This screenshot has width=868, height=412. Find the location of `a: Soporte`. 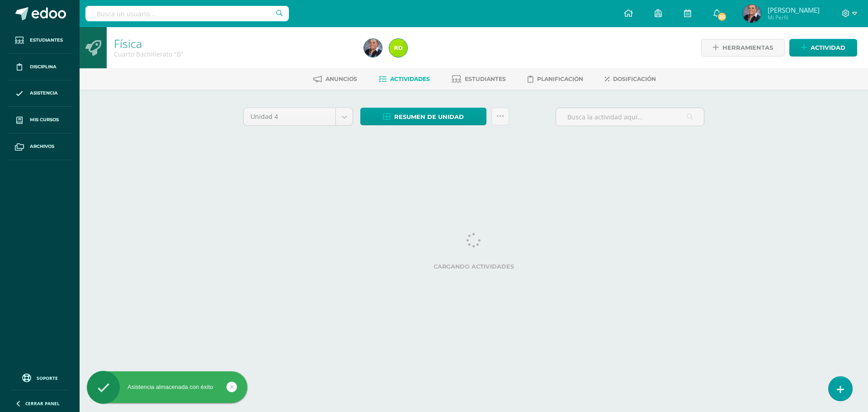

a: Soporte is located at coordinates (40, 377).